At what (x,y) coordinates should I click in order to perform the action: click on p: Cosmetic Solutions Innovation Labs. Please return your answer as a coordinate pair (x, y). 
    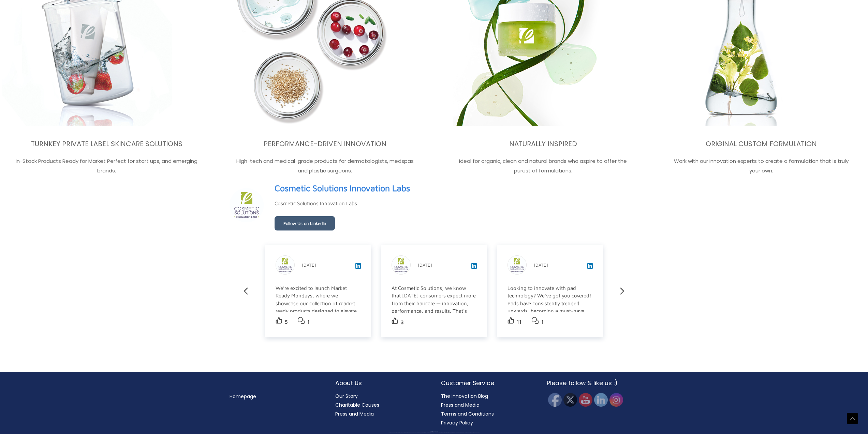
    Looking at the image, I should click on (316, 204).